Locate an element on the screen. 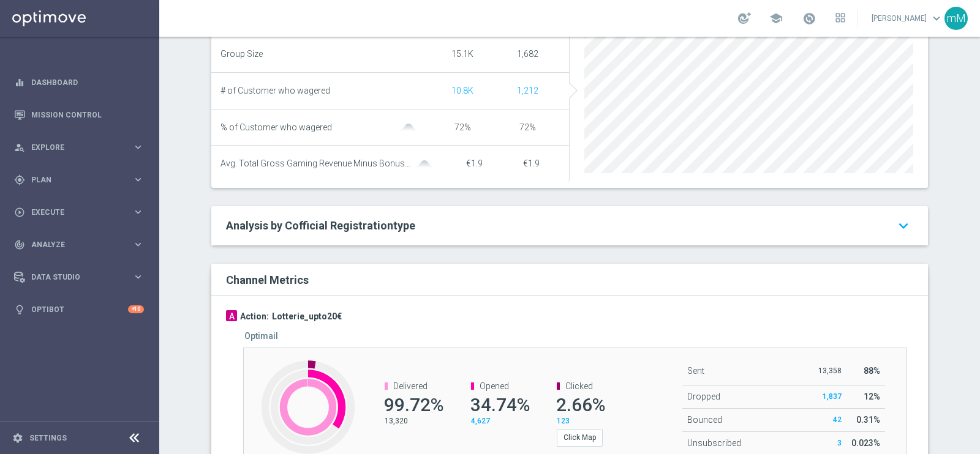 This screenshot has width=980, height=454. a: Mission Control is located at coordinates (88, 114).